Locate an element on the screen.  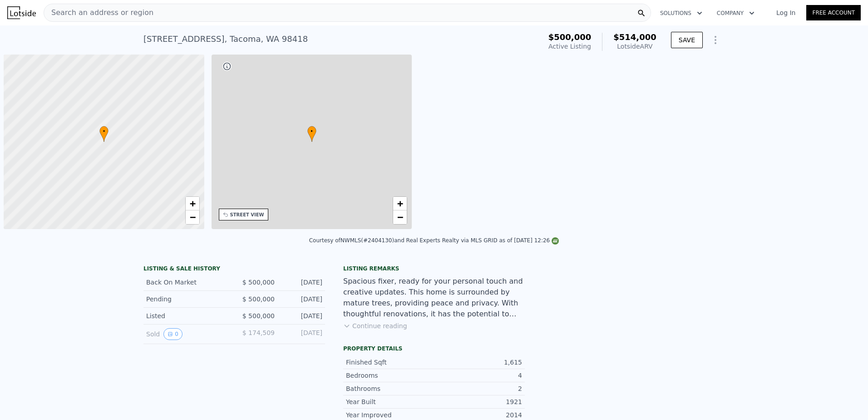
button: SAVE is located at coordinates (687, 40).